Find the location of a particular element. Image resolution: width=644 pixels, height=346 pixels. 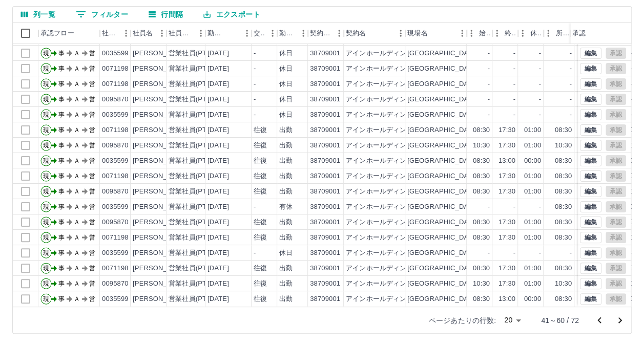

button: エクスポート is located at coordinates (231, 14).